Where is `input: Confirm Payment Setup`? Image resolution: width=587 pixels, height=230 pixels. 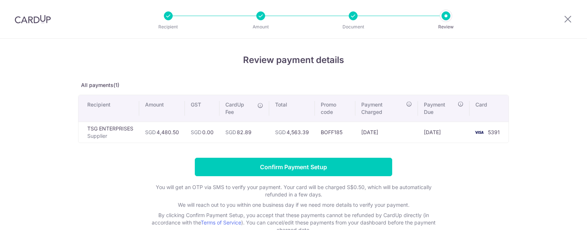
input: Confirm Payment Setup is located at coordinates (294, 167).